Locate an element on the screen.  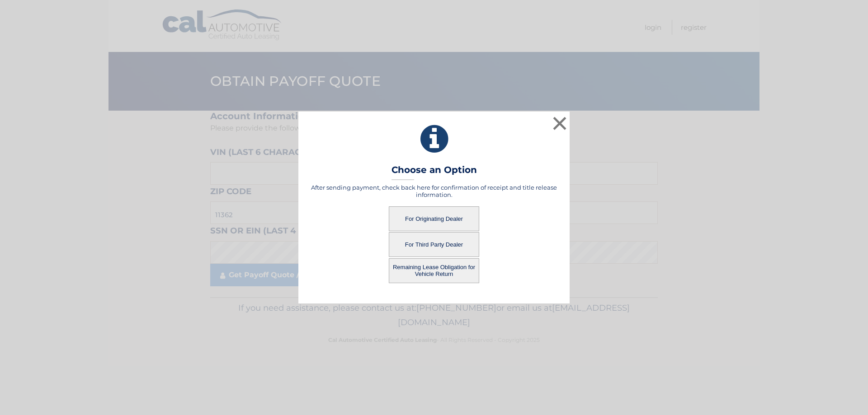
button: Remaining Lease Obligation for Vehicle Return is located at coordinates (434, 271).